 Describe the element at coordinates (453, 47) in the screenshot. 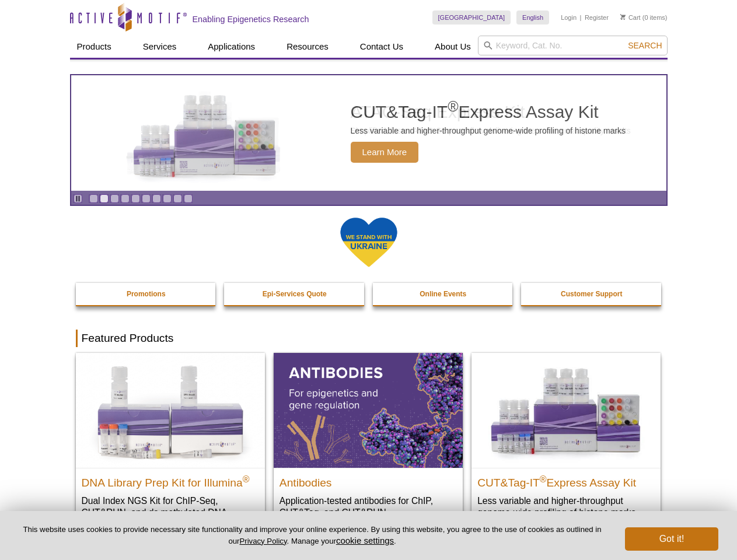

I see `a: About Us` at that location.